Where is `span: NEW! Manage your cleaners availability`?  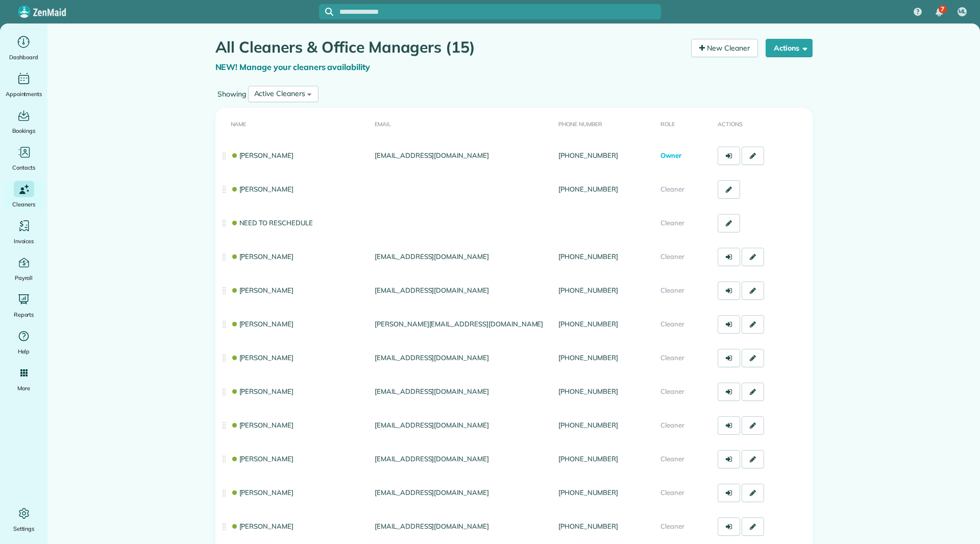 span: NEW! Manage your cleaners availability is located at coordinates (293, 67).